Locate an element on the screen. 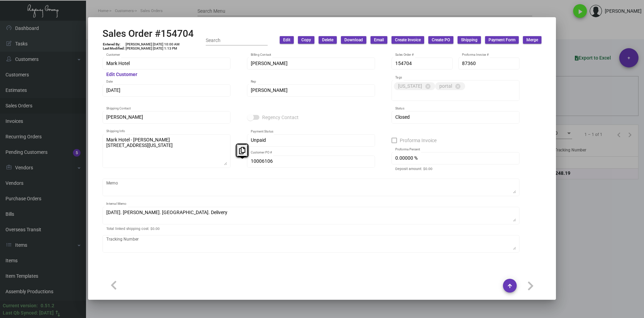 The width and height of the screenshot is (644, 318). mat-hint: Edit Customer is located at coordinates (122, 75).